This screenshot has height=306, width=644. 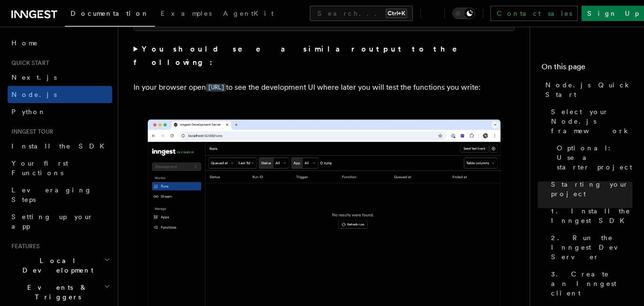 What do you see at coordinates (39, 168) in the screenshot?
I see `span: Your first Functions` at bounding box center [39, 168].